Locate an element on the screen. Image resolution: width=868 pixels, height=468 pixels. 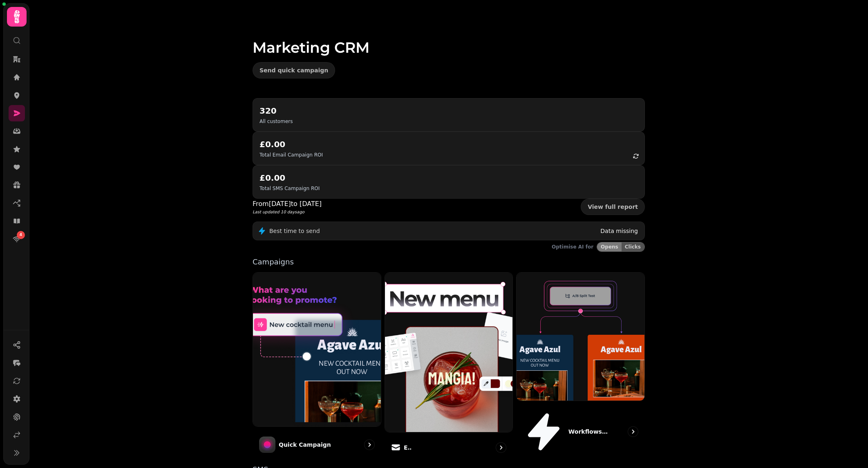
a: Quick CampaignQuick Campaign is located at coordinates (317, 366).